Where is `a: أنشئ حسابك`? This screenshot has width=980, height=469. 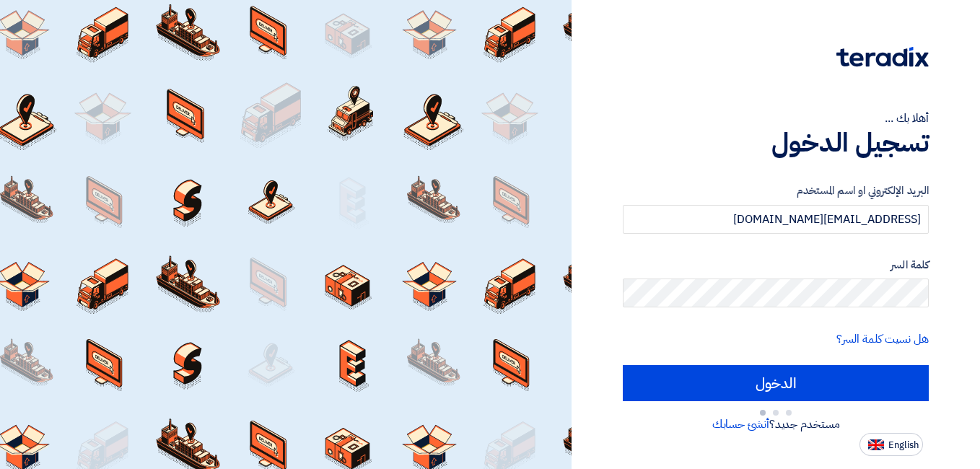 a: أنشئ حسابك is located at coordinates (740, 424).